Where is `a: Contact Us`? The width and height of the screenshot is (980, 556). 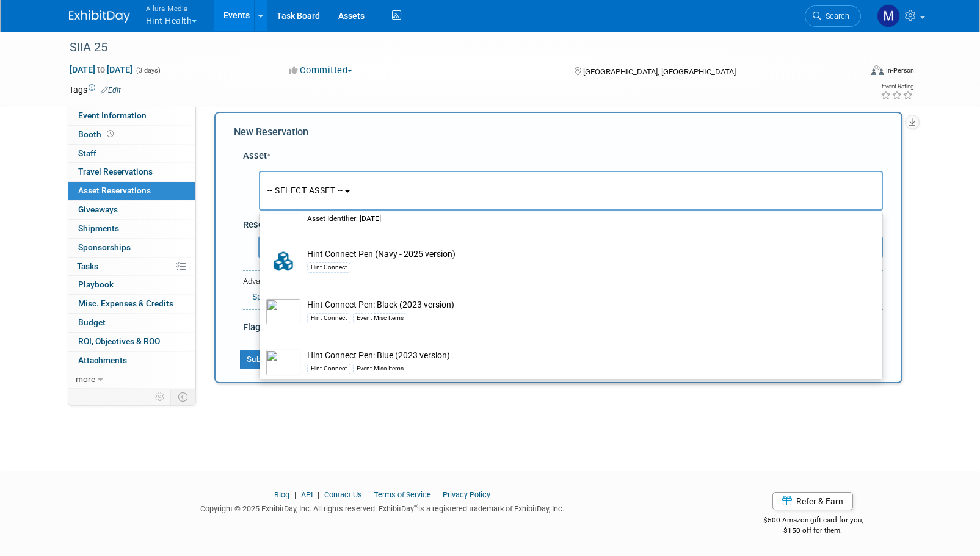
a: Contact Us is located at coordinates (343, 494).